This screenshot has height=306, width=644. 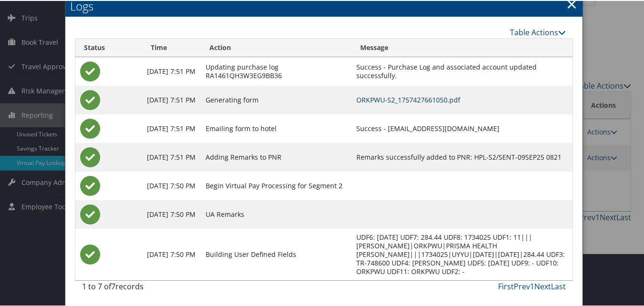 I want to click on th: Time: activate to sort column ascending, so click(x=172, y=47).